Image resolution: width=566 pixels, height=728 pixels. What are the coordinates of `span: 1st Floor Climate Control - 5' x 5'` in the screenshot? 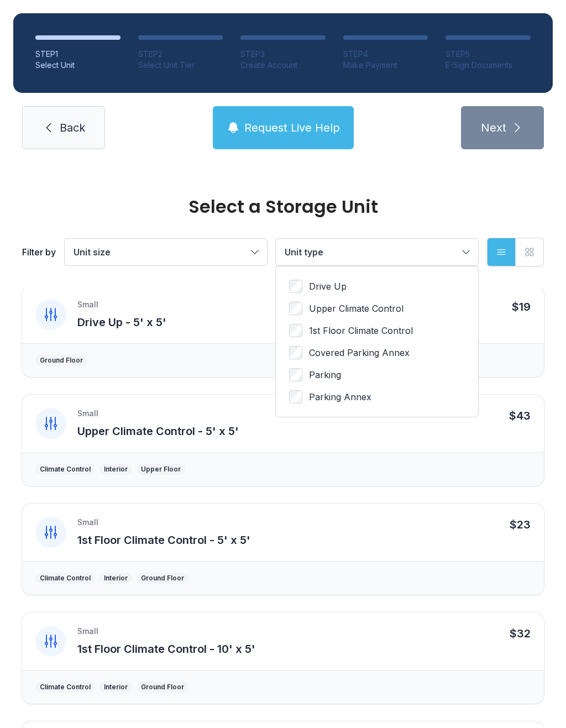 It's located at (163, 540).